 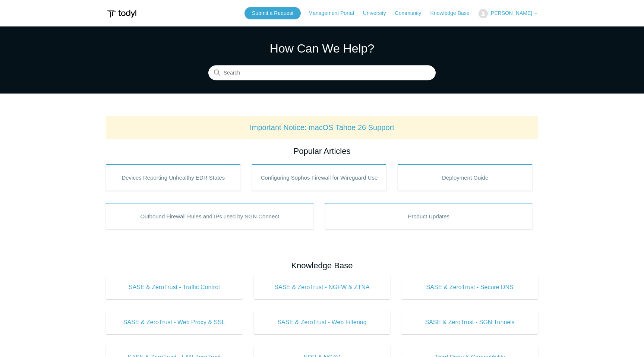 What do you see at coordinates (429, 216) in the screenshot?
I see `a: Product Updates` at bounding box center [429, 216].